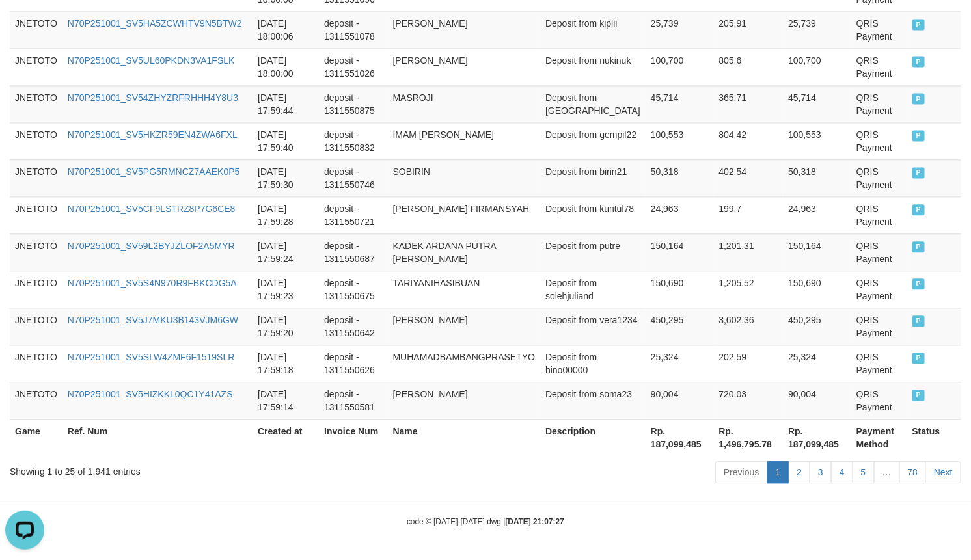 The height and width of the screenshot is (560, 971). What do you see at coordinates (593, 177) in the screenshot?
I see `td: Deposit from birin21` at bounding box center [593, 177].